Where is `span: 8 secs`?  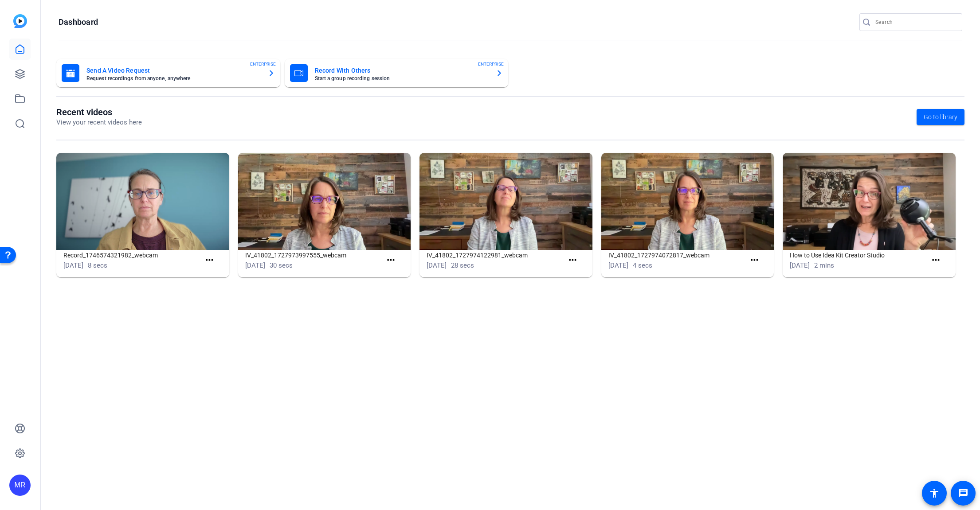 span: 8 secs is located at coordinates (97, 265).